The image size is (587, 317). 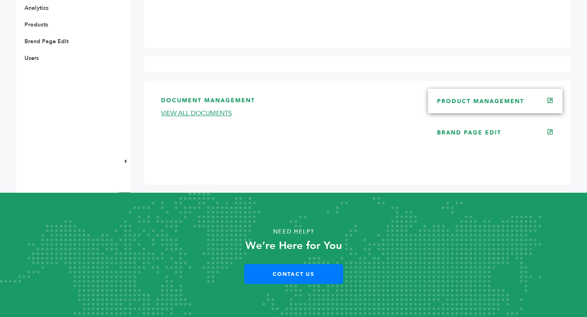 What do you see at coordinates (36, 8) in the screenshot?
I see `a: Analytics` at bounding box center [36, 8].